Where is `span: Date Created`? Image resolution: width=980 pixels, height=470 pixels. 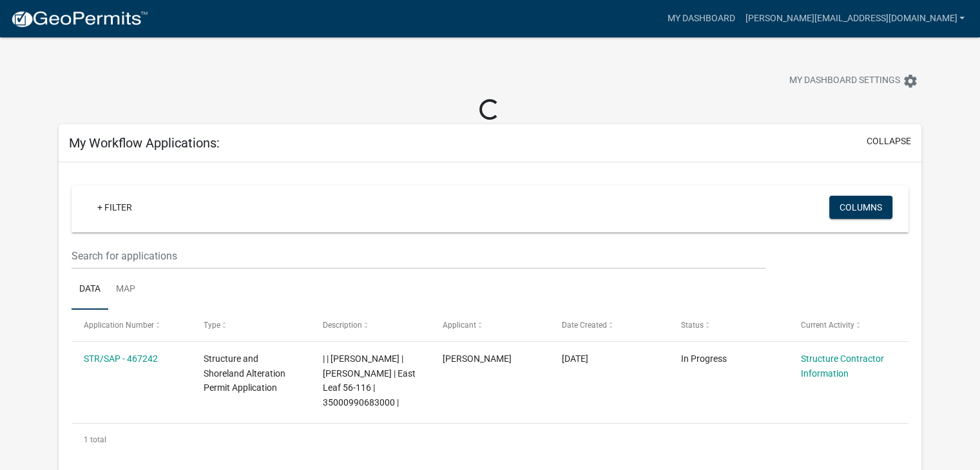 span: Date Created is located at coordinates (585, 325).